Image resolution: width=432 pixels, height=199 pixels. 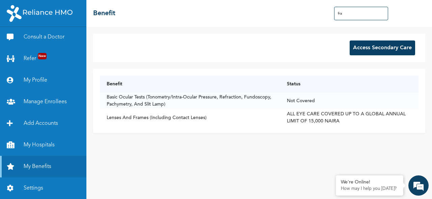 I want to click on textarea: Type your message and hit 'Enter', so click(x=66, y=153).